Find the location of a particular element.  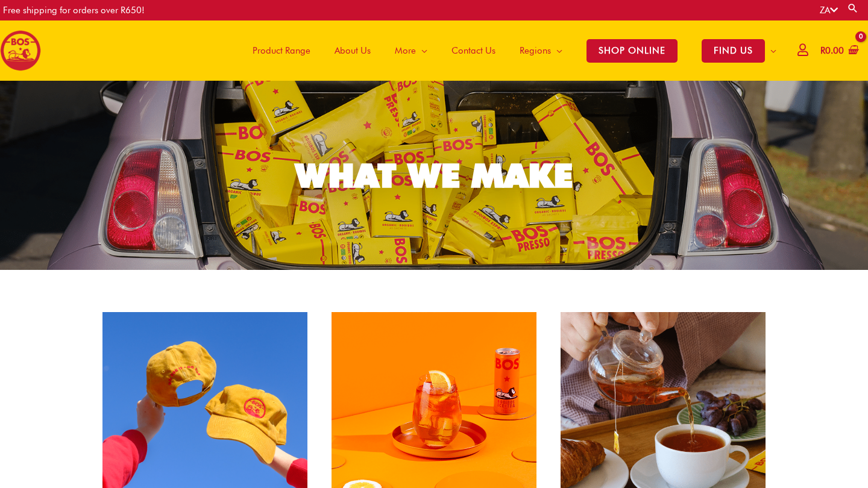

a: ZA is located at coordinates (829, 10).